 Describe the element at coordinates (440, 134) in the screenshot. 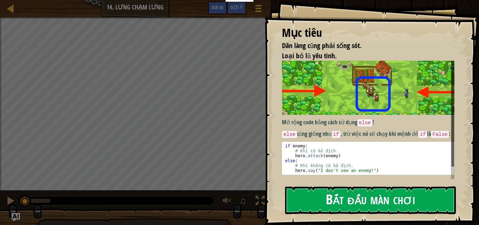

I see `code: False` at that location.